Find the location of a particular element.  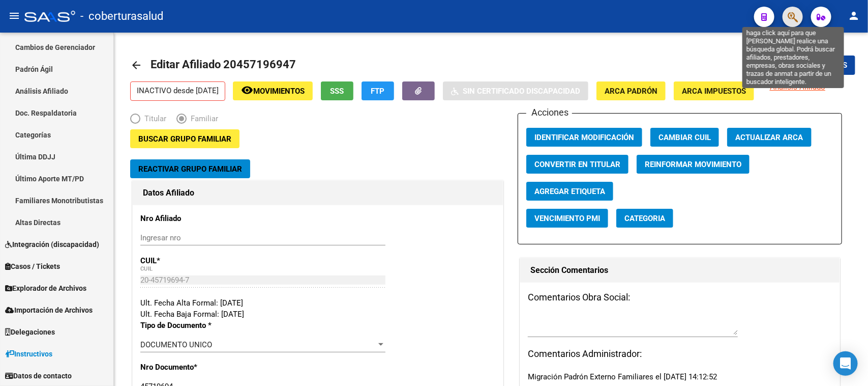

span: Análisis Afiliado is located at coordinates (797, 87).